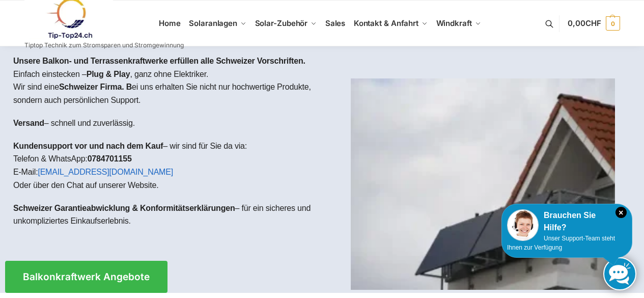 The image size is (644, 298). Describe the element at coordinates (281, 23) in the screenshot. I see `span: Solar-Zubehör` at that location.